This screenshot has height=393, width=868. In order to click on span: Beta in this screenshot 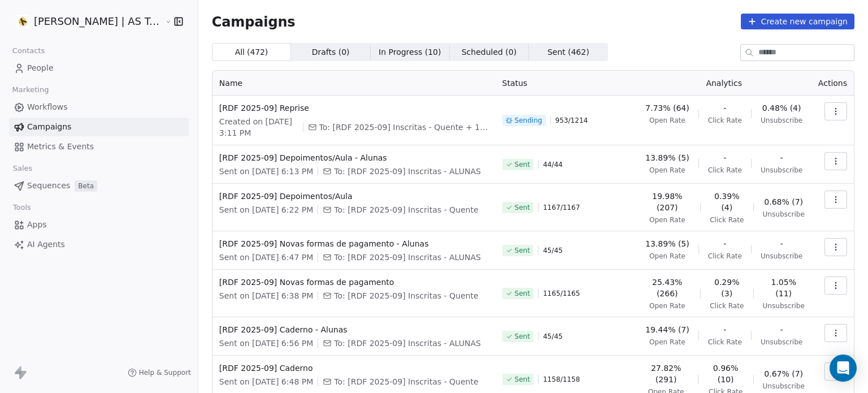, I will do `click(86, 186)`.